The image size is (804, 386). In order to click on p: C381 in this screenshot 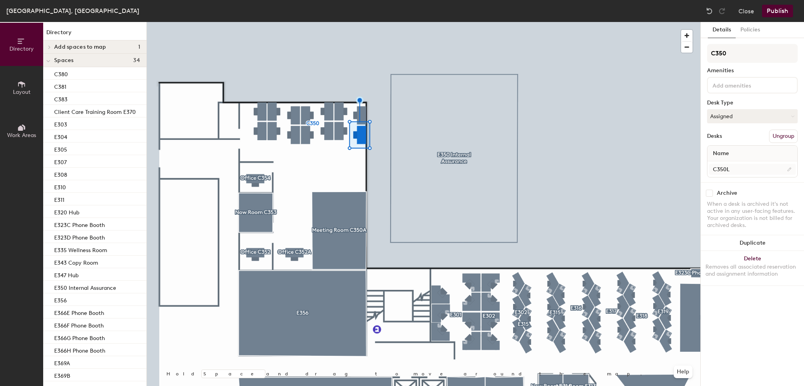, I will do `click(60, 86)`.